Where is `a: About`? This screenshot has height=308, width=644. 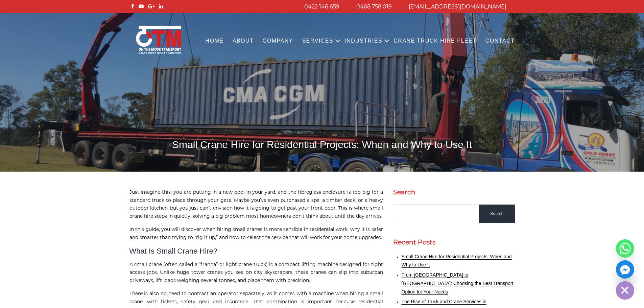
a: About is located at coordinates (243, 41).